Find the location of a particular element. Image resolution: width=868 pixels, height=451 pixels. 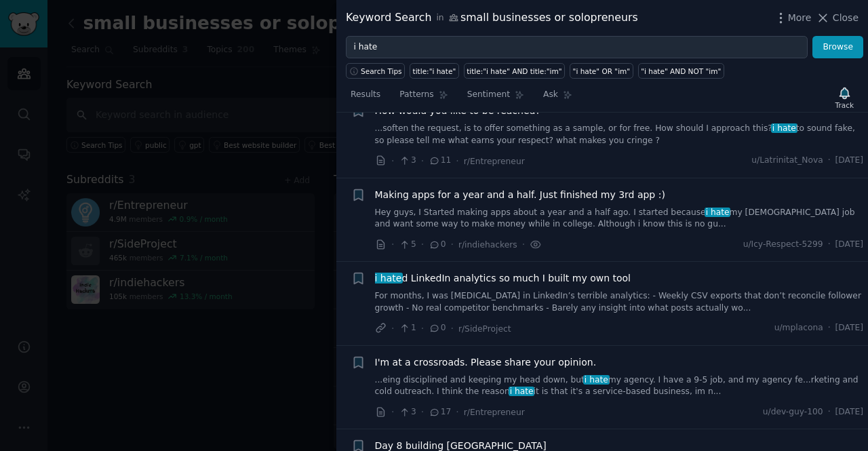

a: Making apps for a year and a half. Just finished my 3rd app :) is located at coordinates (520, 194).